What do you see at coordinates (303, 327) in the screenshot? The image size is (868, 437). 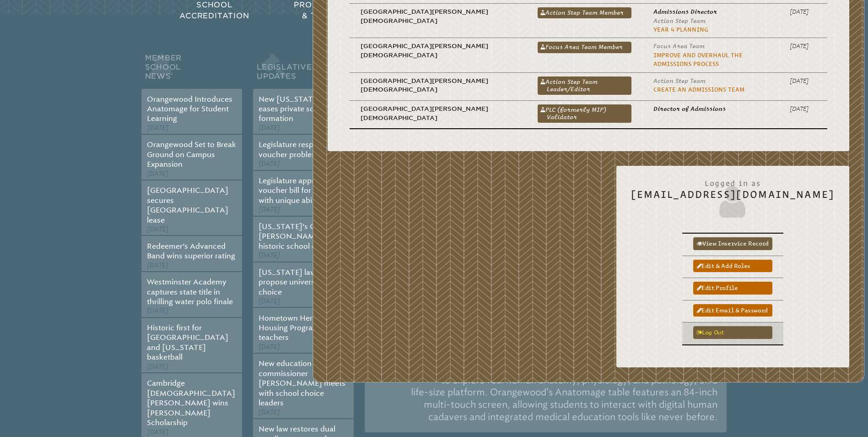 I see `a: Hometown Heroes Housing Program open to teachers` at bounding box center [303, 327].